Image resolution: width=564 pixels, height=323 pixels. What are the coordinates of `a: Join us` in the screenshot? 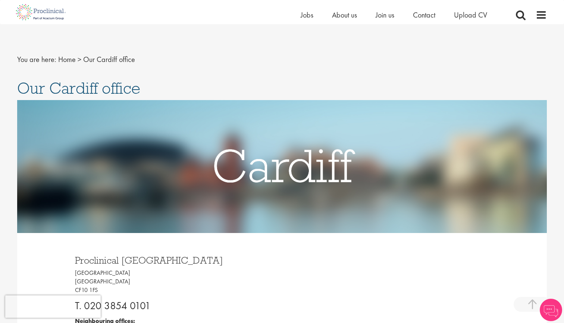 It's located at (385, 15).